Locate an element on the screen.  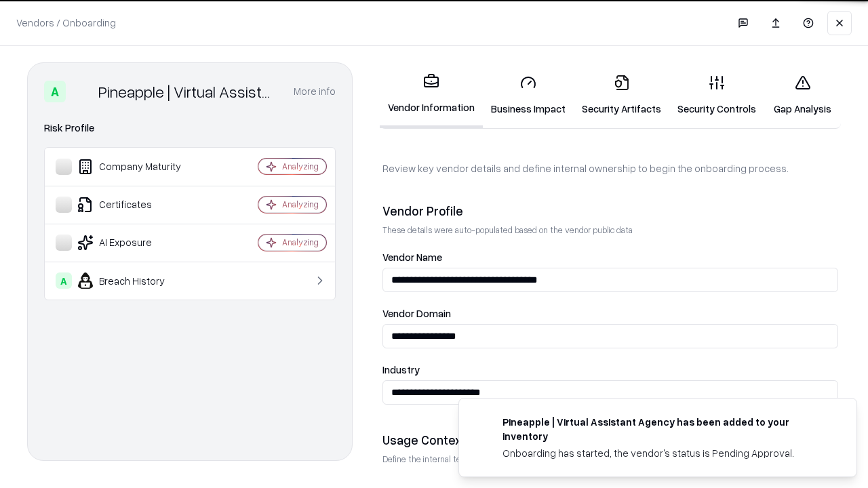
button: More info is located at coordinates (315, 91).